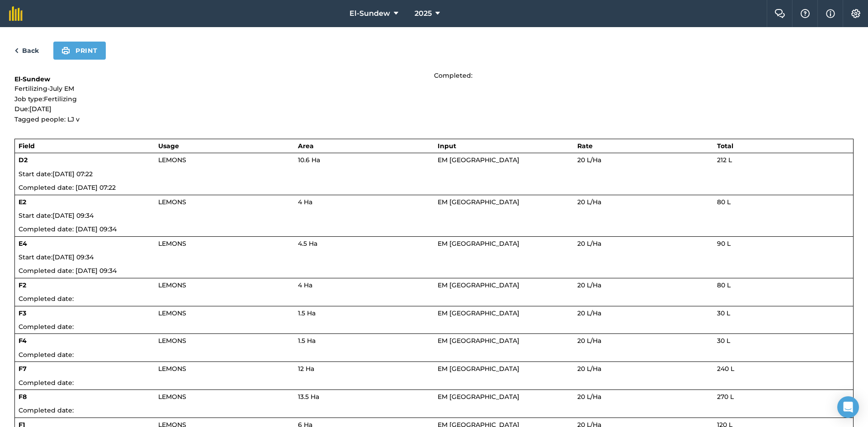 The image size is (868, 427). Describe the element at coordinates (364, 146) in the screenshot. I see `th: Area` at that location.